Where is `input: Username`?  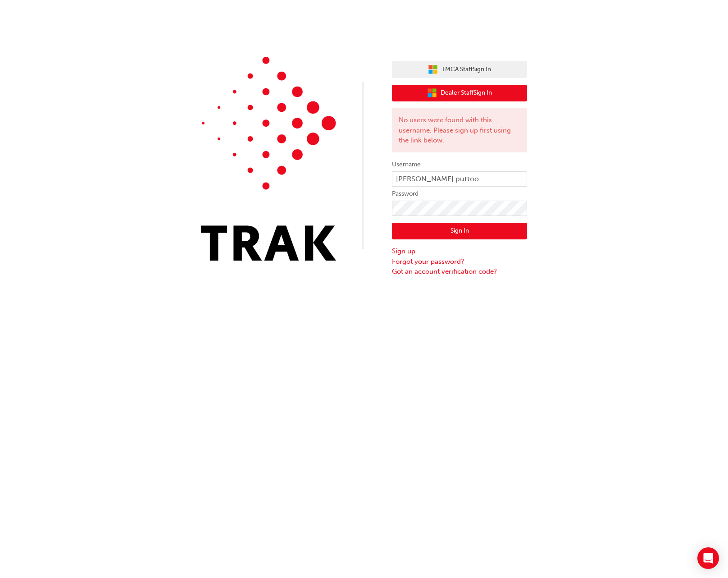
input: Username is located at coordinates (460, 179).